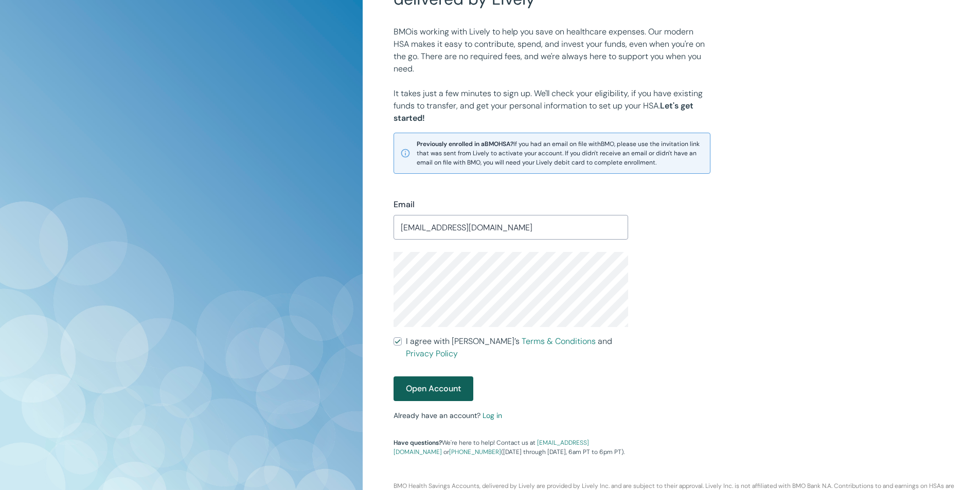 The width and height of the screenshot is (980, 490). I want to click on label: Email, so click(404, 204).